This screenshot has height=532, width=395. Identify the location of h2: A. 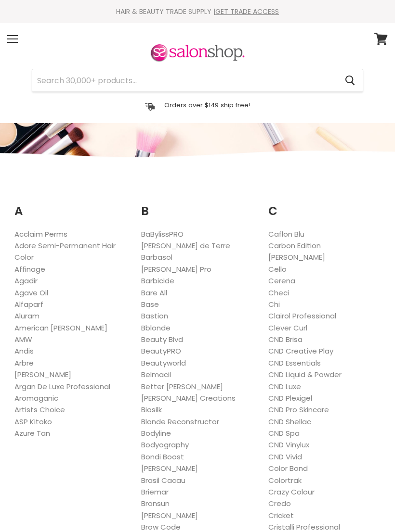
(70, 205).